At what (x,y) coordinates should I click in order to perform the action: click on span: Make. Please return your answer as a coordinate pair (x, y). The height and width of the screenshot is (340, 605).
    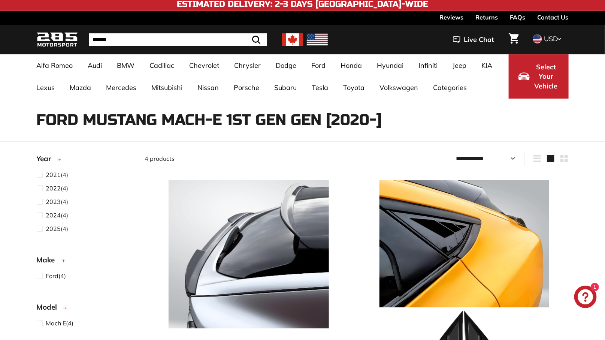
    Looking at the image, I should click on (49, 260).